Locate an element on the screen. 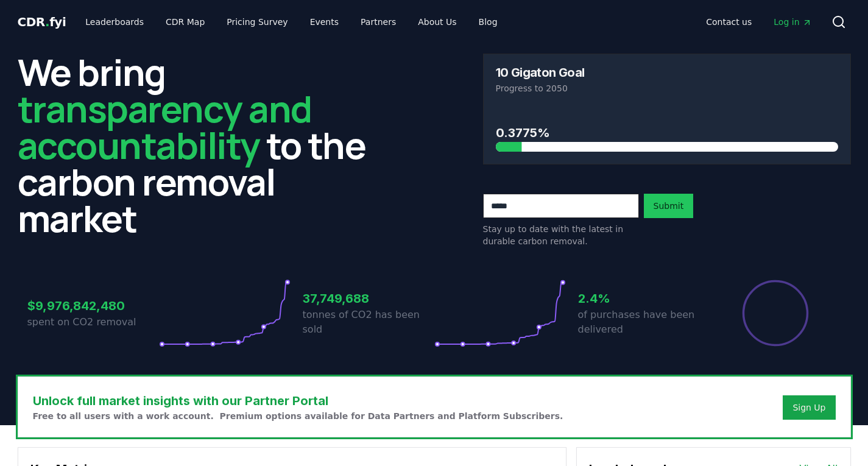  h3: 2.4% is located at coordinates (644, 298).